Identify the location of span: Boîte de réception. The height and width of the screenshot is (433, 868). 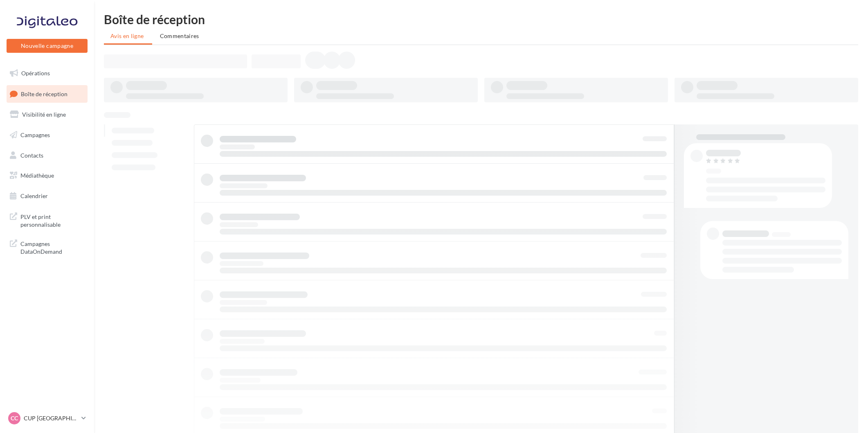
(44, 94).